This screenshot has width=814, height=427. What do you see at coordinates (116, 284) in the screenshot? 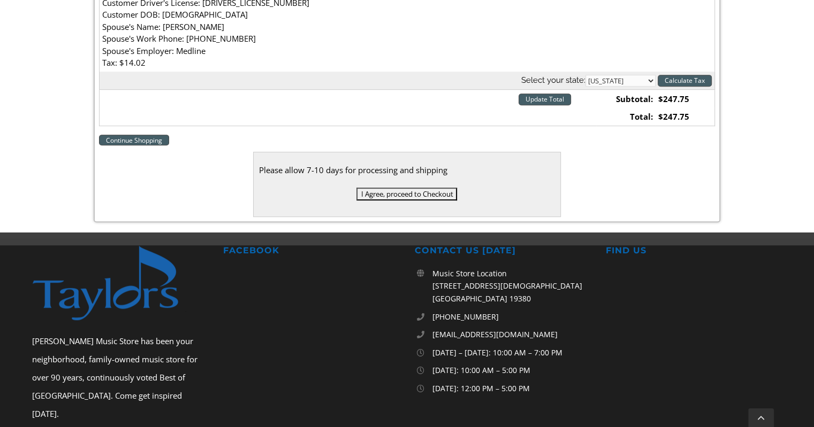
I see `img: footer-logo` at bounding box center [116, 284].